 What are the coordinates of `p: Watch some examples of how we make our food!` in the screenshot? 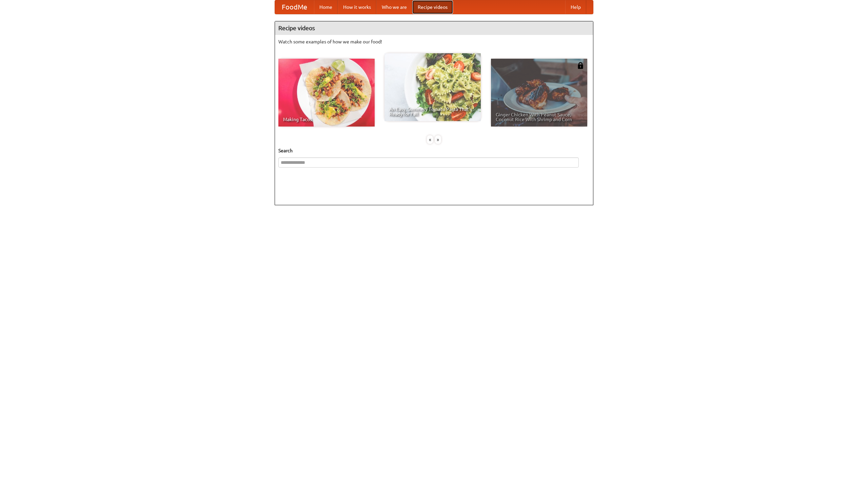 It's located at (434, 42).